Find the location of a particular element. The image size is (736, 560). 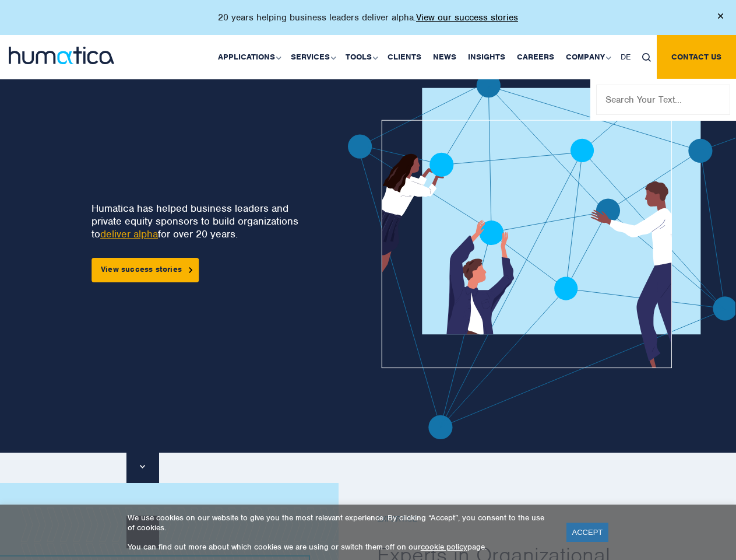

a: Applications is located at coordinates (249, 57).